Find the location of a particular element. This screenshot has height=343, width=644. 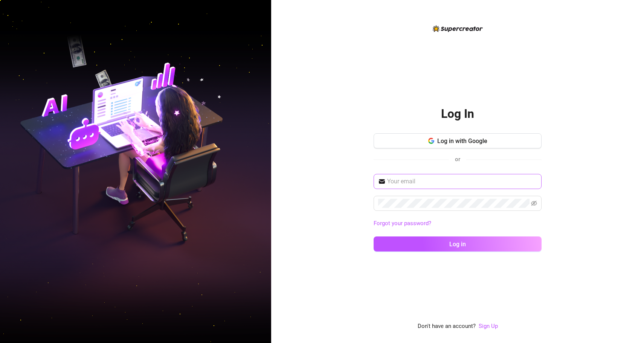

span: eye-invisible is located at coordinates (534, 203).